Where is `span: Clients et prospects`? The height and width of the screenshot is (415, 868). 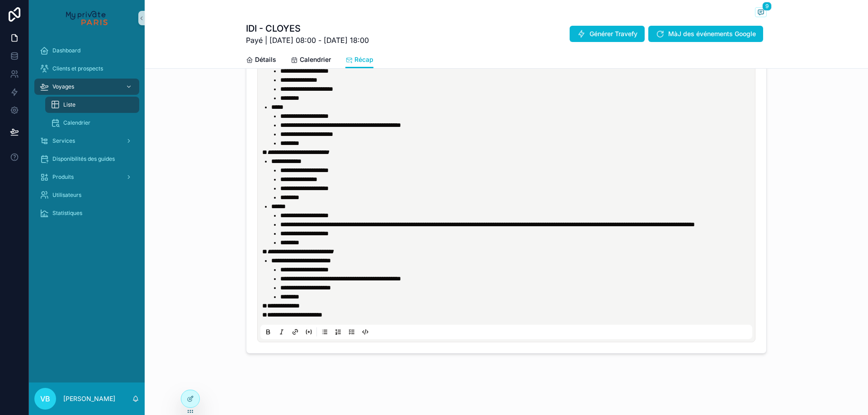
span: Clients et prospects is located at coordinates (77, 68).